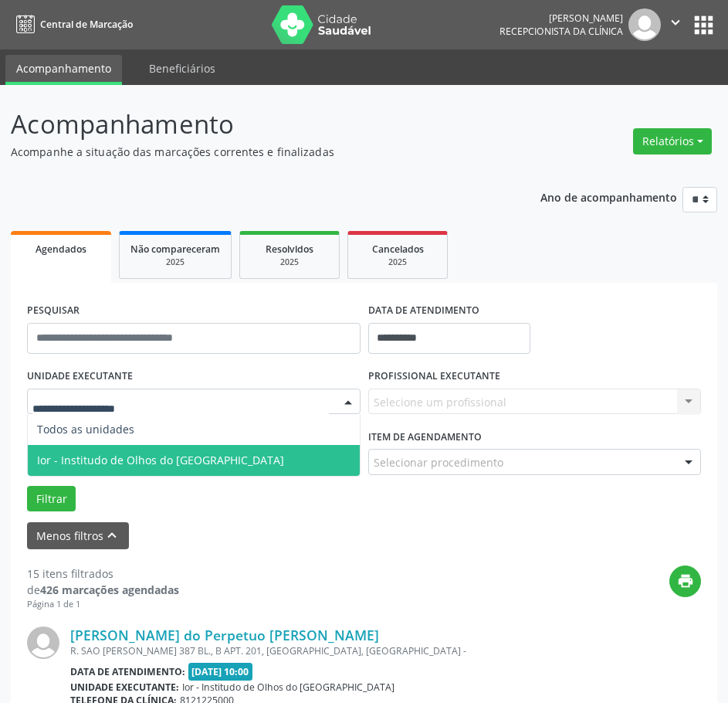 The height and width of the screenshot is (703, 728). Describe the element at coordinates (424, 311) in the screenshot. I see `label: DATA DE ATENDIMENTO` at that location.